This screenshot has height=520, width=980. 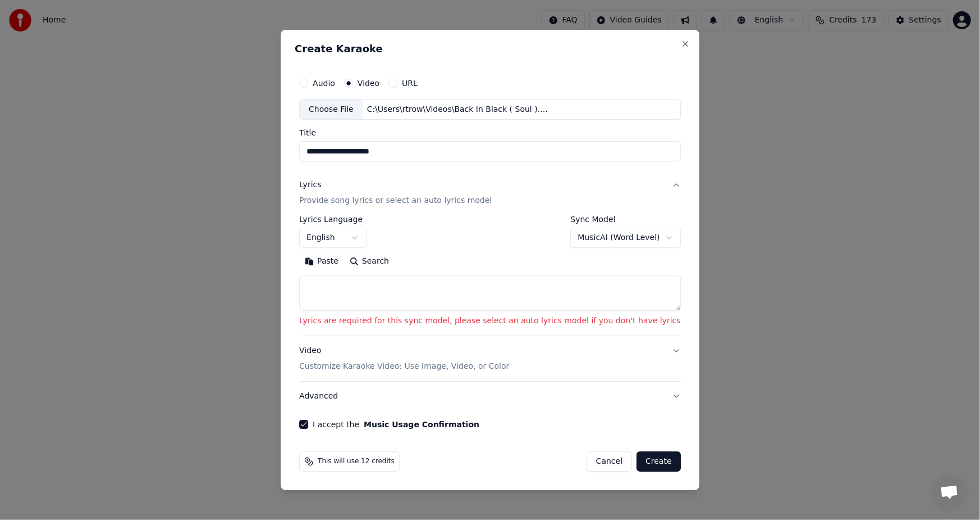 What do you see at coordinates (410, 83) in the screenshot?
I see `label: URL` at bounding box center [410, 83].